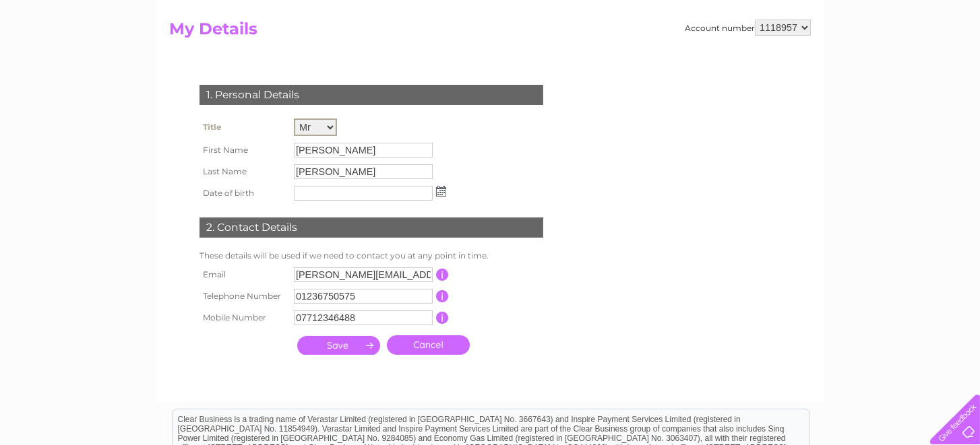 This screenshot has width=980, height=445. I want to click on th: Telephone Number, so click(243, 296).